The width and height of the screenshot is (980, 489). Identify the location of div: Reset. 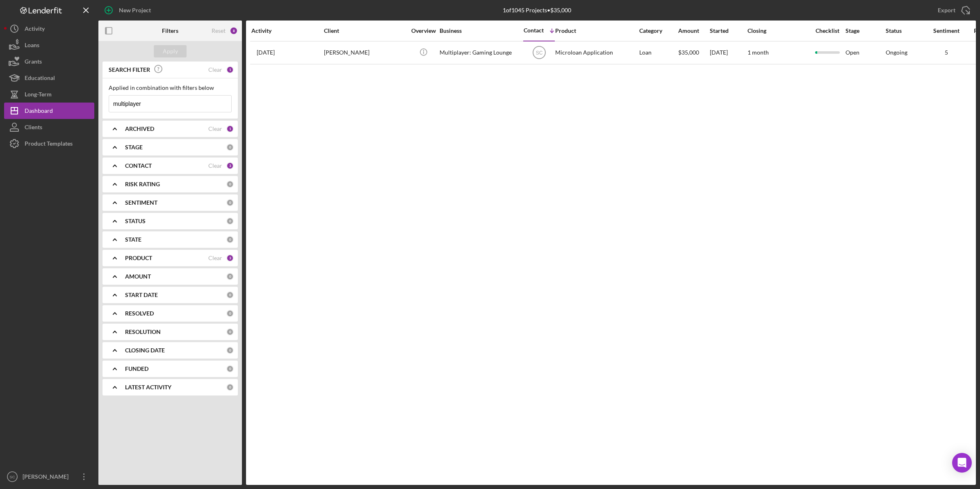
(219, 31).